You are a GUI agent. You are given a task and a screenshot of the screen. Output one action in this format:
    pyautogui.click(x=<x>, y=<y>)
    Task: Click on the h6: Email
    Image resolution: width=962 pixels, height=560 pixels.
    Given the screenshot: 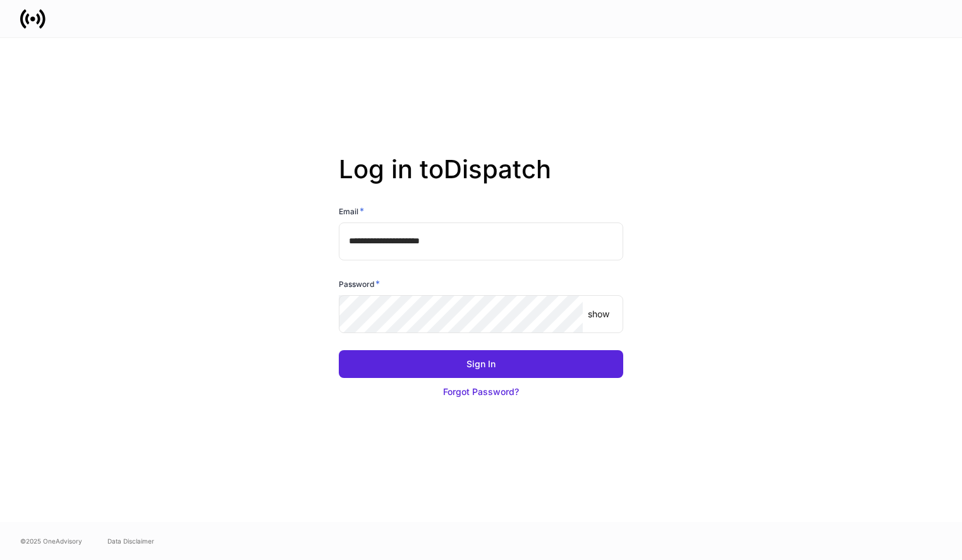 What is the action you would take?
    pyautogui.click(x=351, y=211)
    